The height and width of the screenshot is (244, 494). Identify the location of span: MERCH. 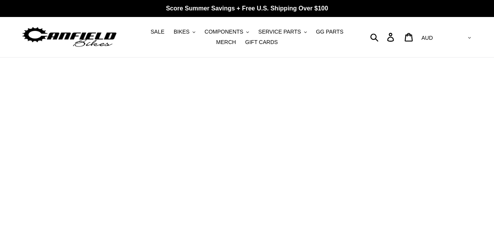
(226, 42).